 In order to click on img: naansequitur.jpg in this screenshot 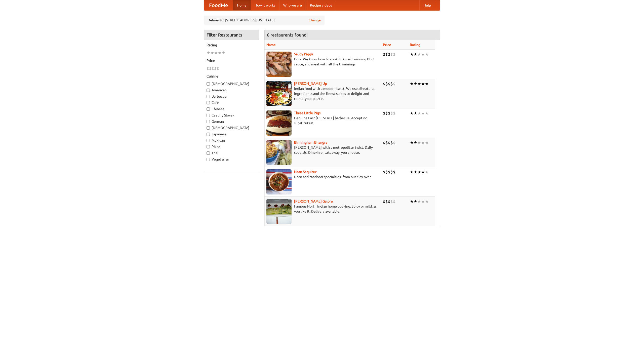, I will do `click(279, 182)`.